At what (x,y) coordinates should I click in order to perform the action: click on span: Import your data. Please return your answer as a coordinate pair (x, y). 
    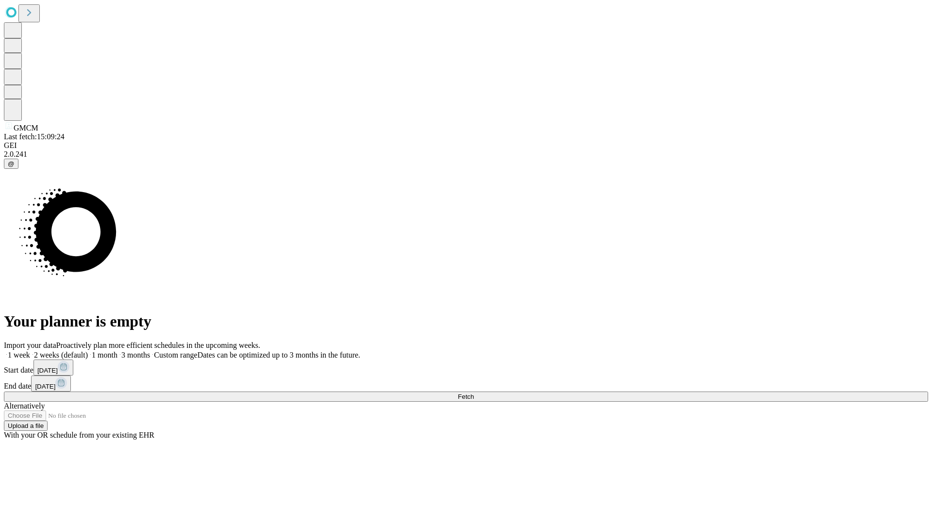
    Looking at the image, I should click on (30, 345).